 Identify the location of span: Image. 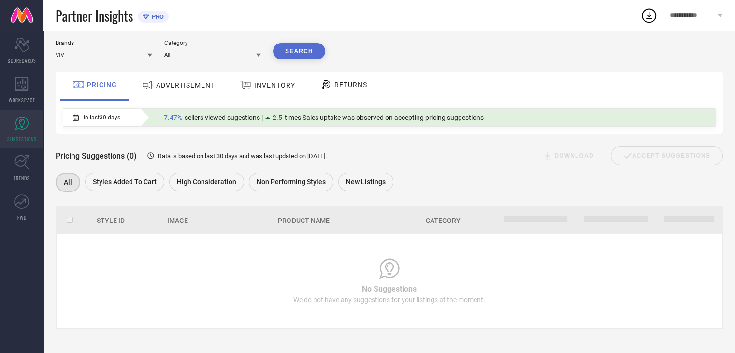
(177, 220).